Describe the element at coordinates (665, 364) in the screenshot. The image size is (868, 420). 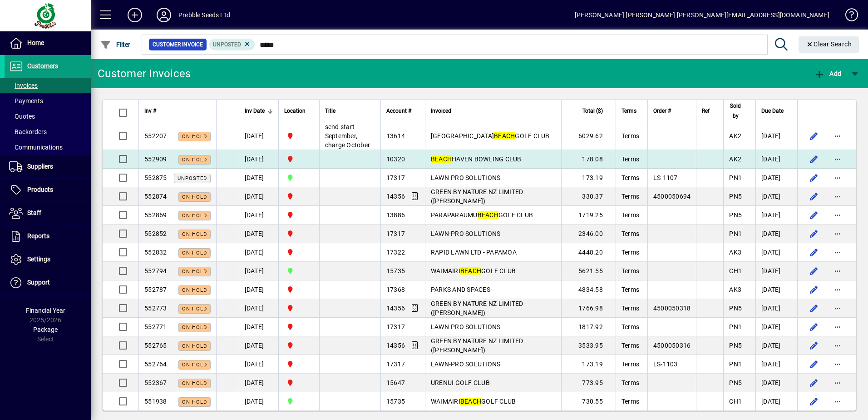
I see `span: LS-1103` at that location.